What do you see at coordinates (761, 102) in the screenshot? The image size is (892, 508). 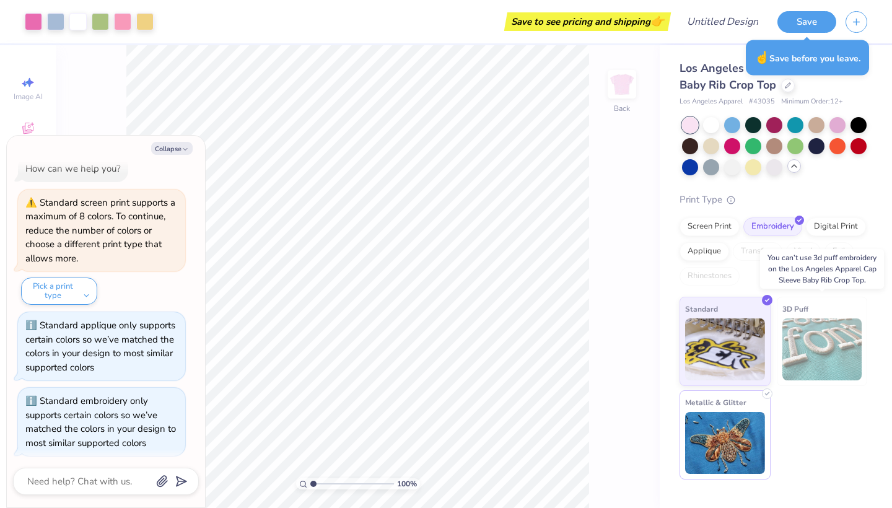 I see `span: # 43035` at bounding box center [761, 102].